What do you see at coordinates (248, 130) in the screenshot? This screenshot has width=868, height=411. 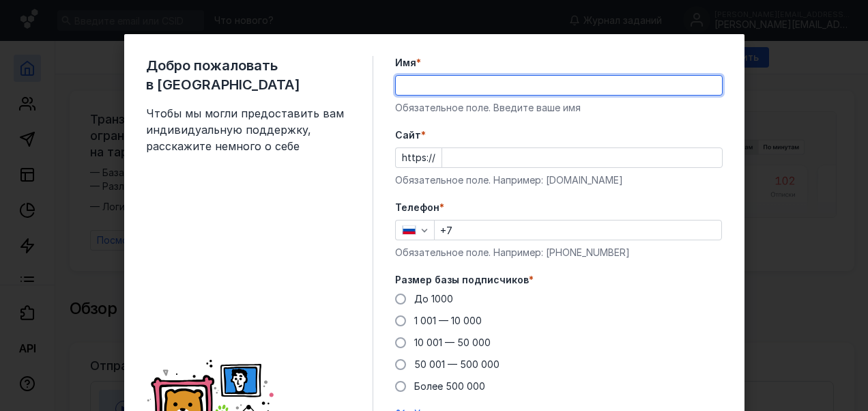 I see `span: Чтобы мы могли предоставить вам индивидуальную поддержку, расскажите немного о себе` at bounding box center [248, 130].